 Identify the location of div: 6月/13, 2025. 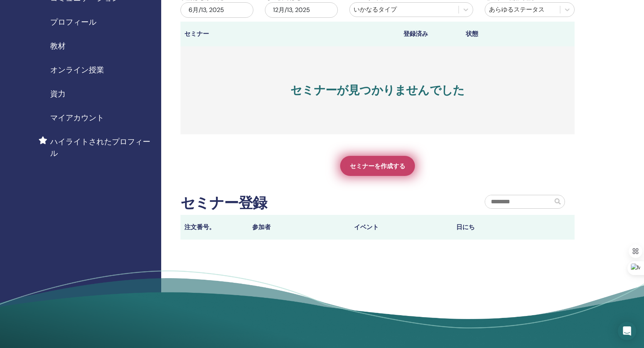
(217, 10).